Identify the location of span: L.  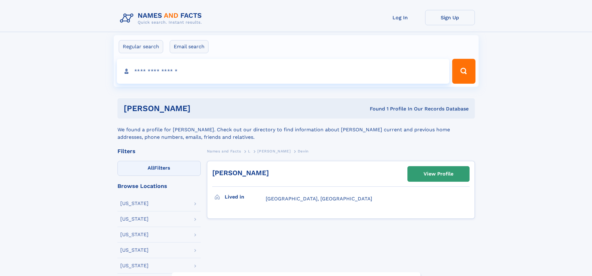
(249, 151).